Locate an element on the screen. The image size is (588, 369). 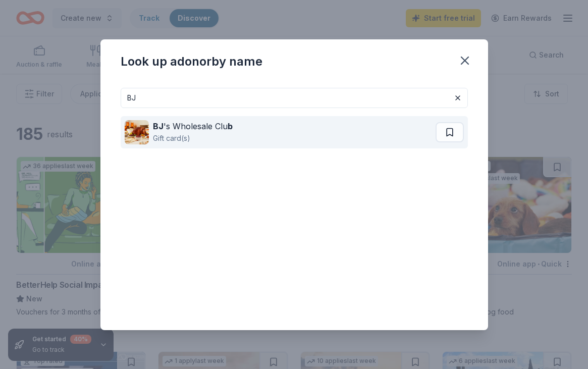
strong: b is located at coordinates (230, 126).